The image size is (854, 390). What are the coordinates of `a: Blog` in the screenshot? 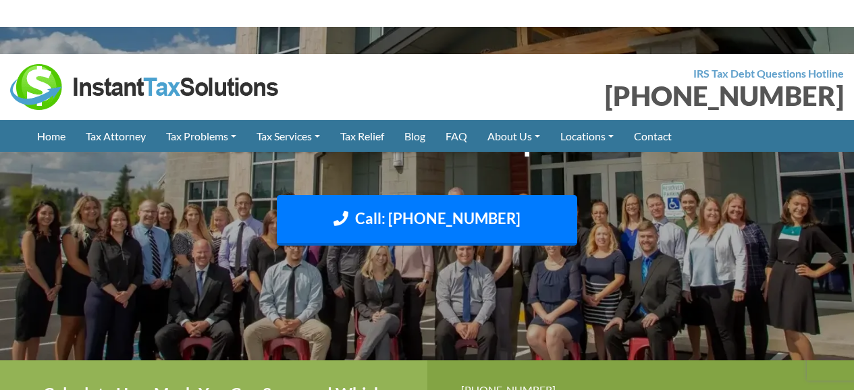 It's located at (414, 136).